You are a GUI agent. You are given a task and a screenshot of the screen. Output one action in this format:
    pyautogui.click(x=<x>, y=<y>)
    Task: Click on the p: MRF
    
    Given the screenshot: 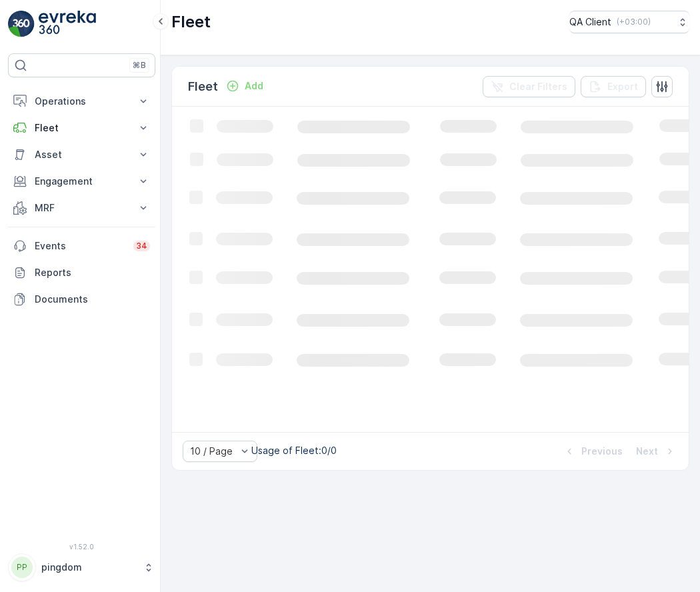 What is the action you would take?
    pyautogui.click(x=82, y=208)
    